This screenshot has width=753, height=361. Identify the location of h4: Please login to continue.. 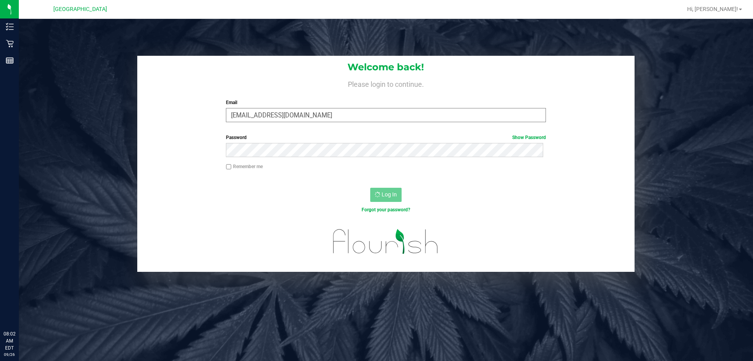
(386, 83).